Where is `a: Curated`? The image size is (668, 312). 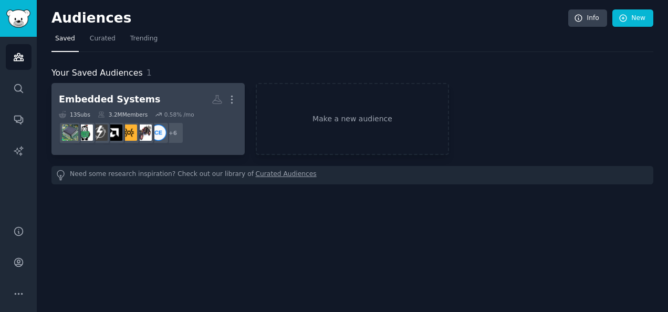
a: Curated is located at coordinates (102, 41).